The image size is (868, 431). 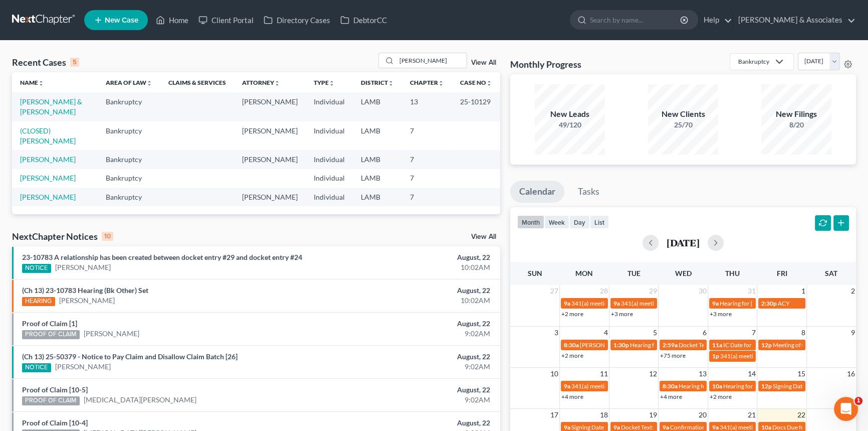 What do you see at coordinates (703, 415) in the screenshot?
I see `span: 20` at bounding box center [703, 415].